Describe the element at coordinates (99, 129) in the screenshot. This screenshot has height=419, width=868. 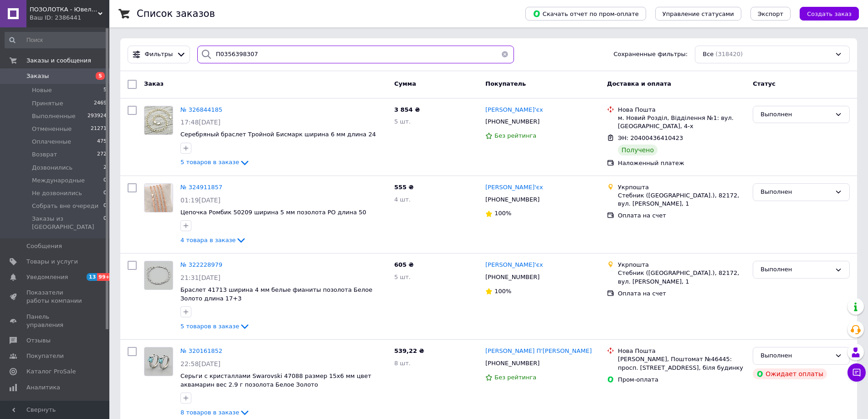
I see `span: 21271` at that location.